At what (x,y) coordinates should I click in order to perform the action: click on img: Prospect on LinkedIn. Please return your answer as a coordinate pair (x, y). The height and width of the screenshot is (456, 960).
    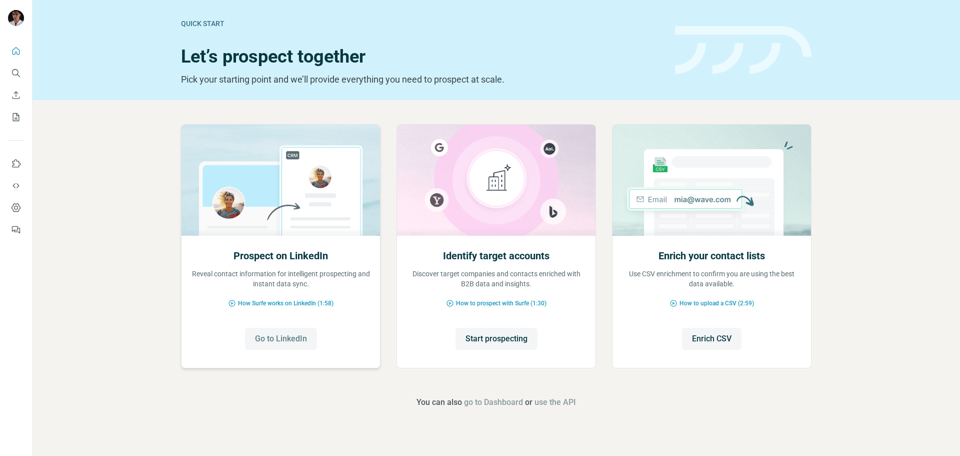
    Looking at the image, I should click on (281, 180).